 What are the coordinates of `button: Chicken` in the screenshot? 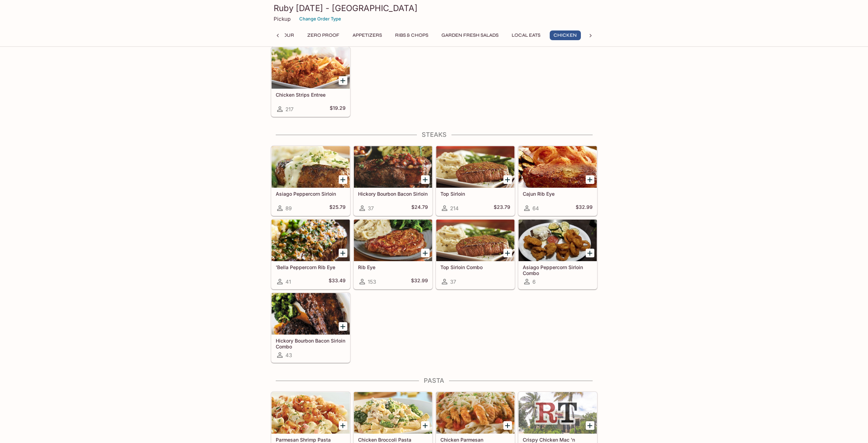 It's located at (566, 35).